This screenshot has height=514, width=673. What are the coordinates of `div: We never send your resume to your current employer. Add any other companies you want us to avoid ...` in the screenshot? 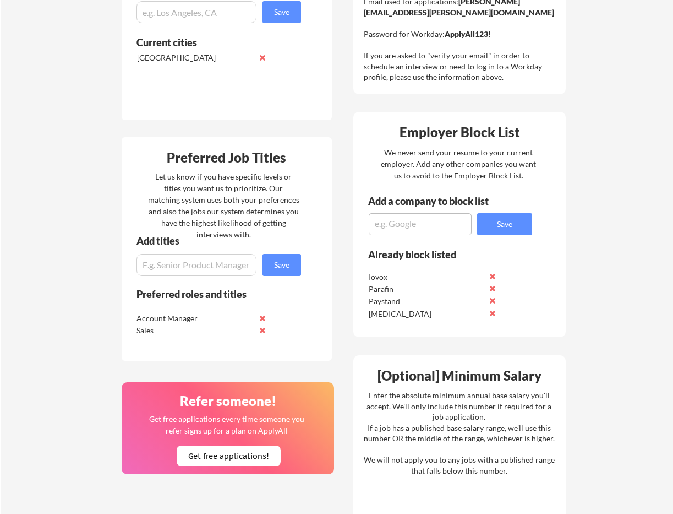 It's located at (459, 163).